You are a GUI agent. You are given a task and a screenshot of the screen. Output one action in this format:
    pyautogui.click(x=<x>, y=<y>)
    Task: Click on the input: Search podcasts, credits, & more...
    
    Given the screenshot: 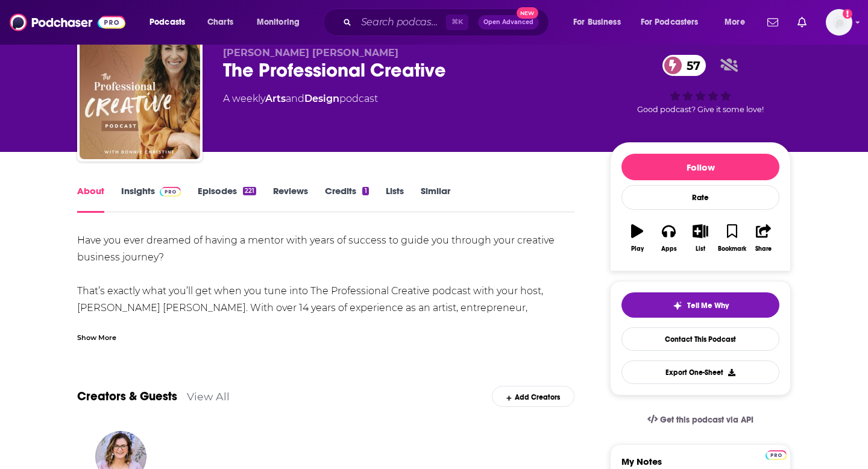 What is the action you would take?
    pyautogui.click(x=401, y=22)
    